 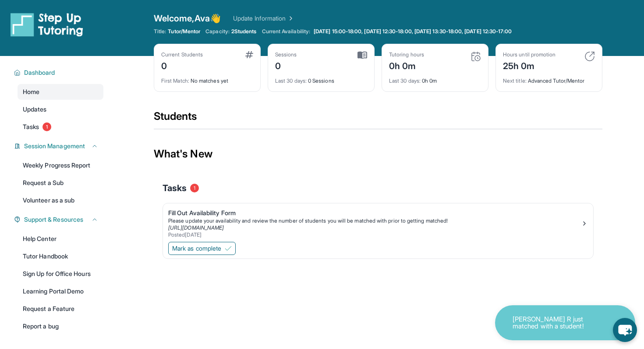 I want to click on span: Next title :, so click(x=515, y=81).